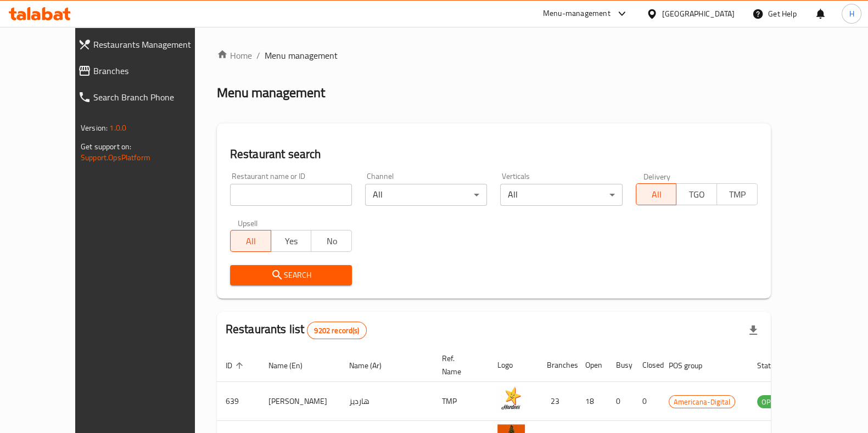  What do you see at coordinates (331, 241) in the screenshot?
I see `button: No` at bounding box center [331, 241].